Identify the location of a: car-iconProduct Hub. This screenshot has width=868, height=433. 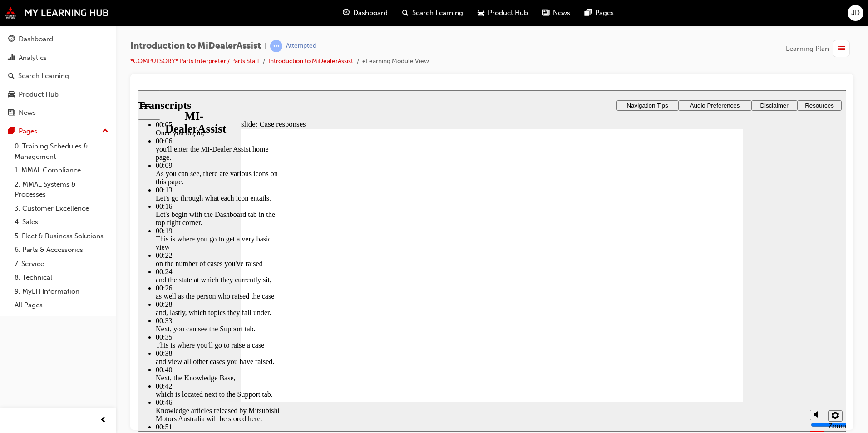
(502, 13).